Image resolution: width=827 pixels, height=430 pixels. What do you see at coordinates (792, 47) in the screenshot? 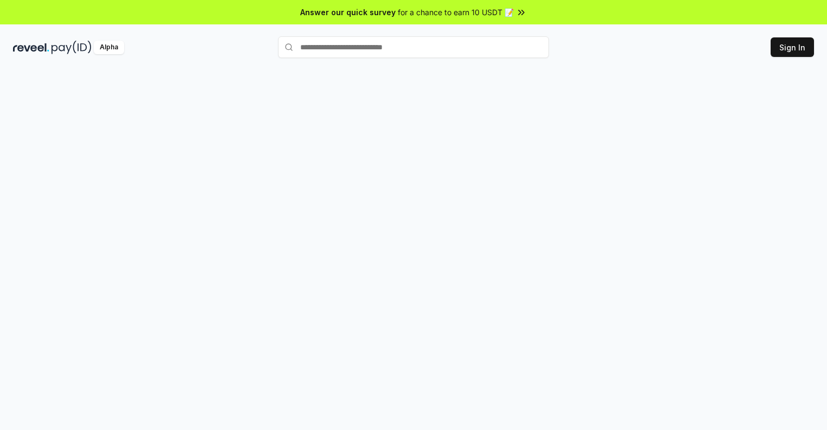
I see `button: Sign In` at bounding box center [792, 47].